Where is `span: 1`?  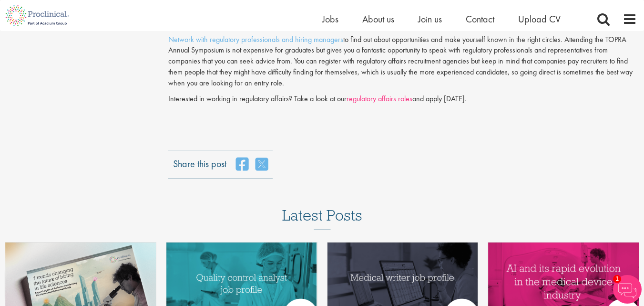 span: 1 is located at coordinates (617, 279).